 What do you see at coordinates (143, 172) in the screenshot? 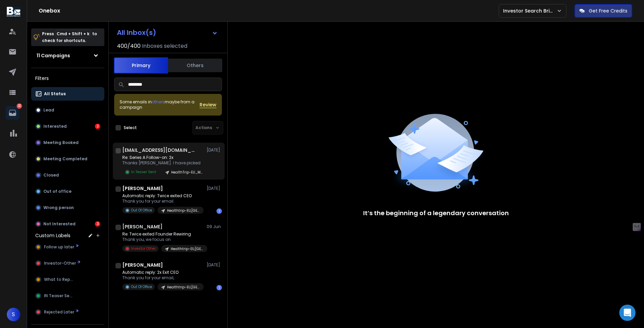
I see `p: In Teaser Sent` at bounding box center [143, 172].